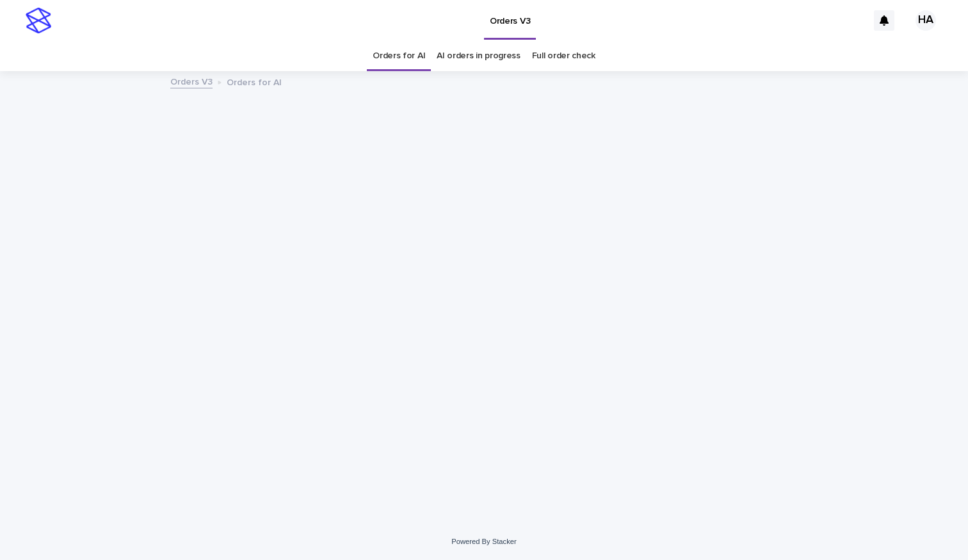 The height and width of the screenshot is (560, 968). I want to click on div: HA, so click(926, 20).